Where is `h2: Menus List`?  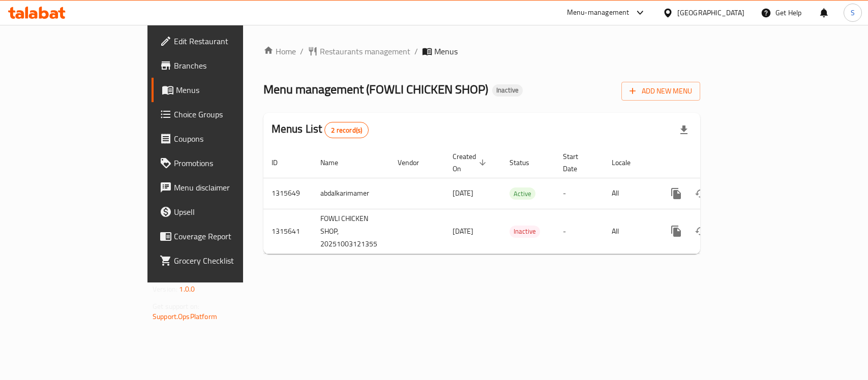 h2: Menus List is located at coordinates (320, 130).